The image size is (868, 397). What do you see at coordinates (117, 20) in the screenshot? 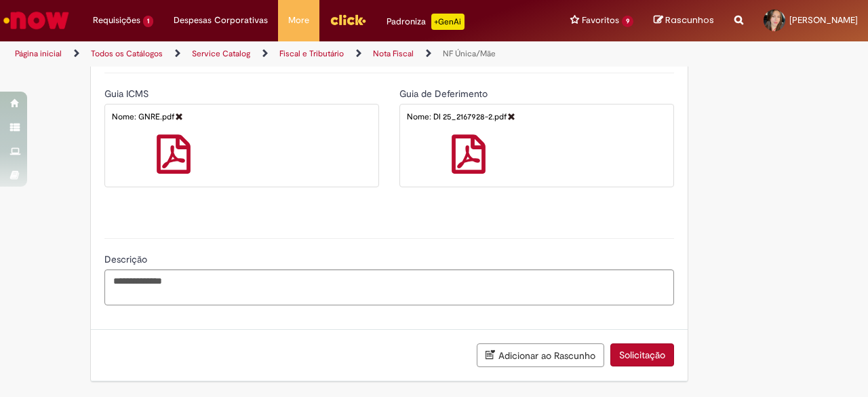
I see `span: Requisições` at bounding box center [117, 20].